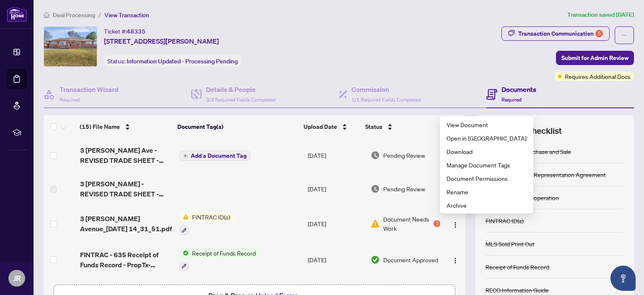 The height and width of the screenshot is (295, 644). What do you see at coordinates (623, 278) in the screenshot?
I see `button: Open asap` at bounding box center [623, 278].